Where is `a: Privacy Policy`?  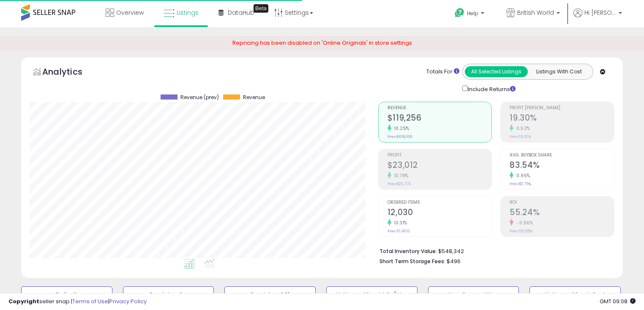 a: Privacy Policy is located at coordinates (128, 301).